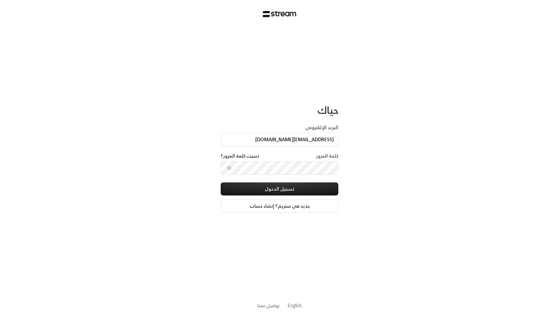 The width and height of the screenshot is (559, 322). What do you see at coordinates (328, 110) in the screenshot?
I see `span: حياك` at bounding box center [328, 110].